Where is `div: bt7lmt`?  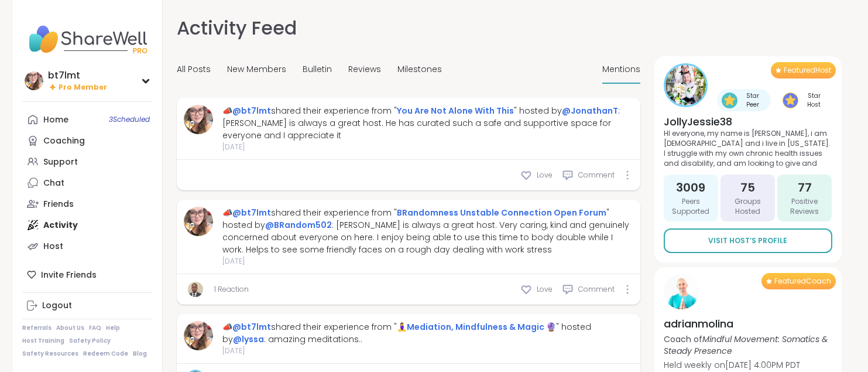
div: bt7lmt is located at coordinates (77, 76).